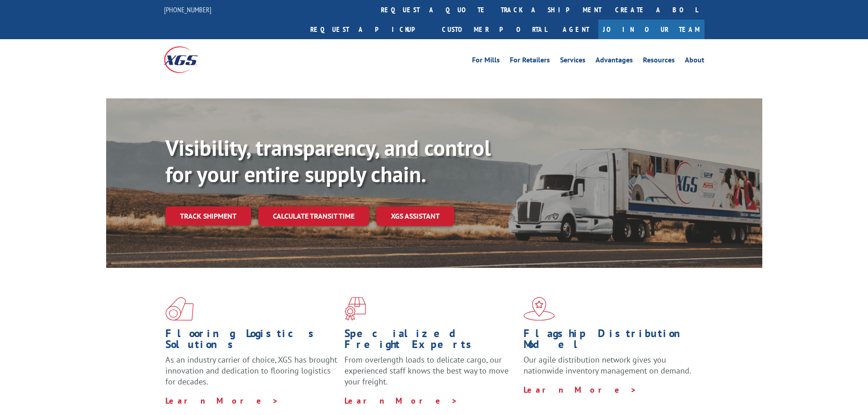 This screenshot has width=868, height=415. Describe the element at coordinates (369, 29) in the screenshot. I see `a: Request a pickup` at that location.